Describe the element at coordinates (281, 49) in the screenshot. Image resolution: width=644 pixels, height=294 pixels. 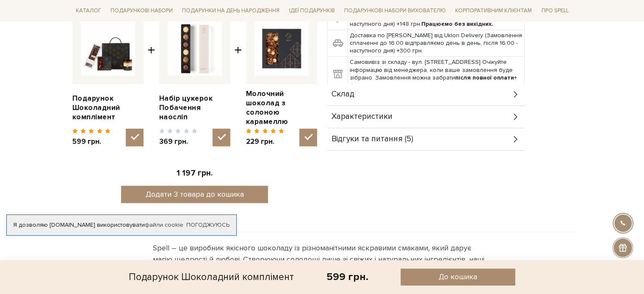
I see `img: Молочний шоколад з солоною карамеллю` at that location.